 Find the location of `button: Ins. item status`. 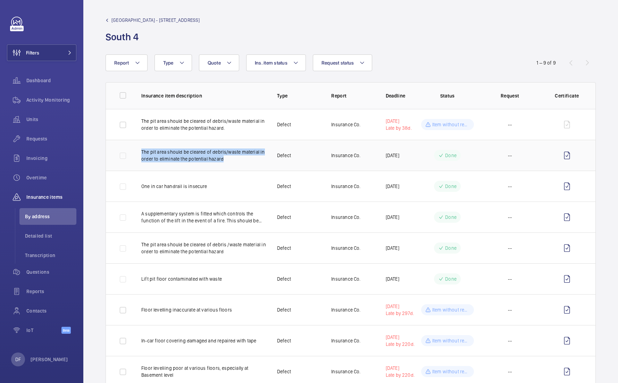

button: Ins. item status is located at coordinates (276, 63).